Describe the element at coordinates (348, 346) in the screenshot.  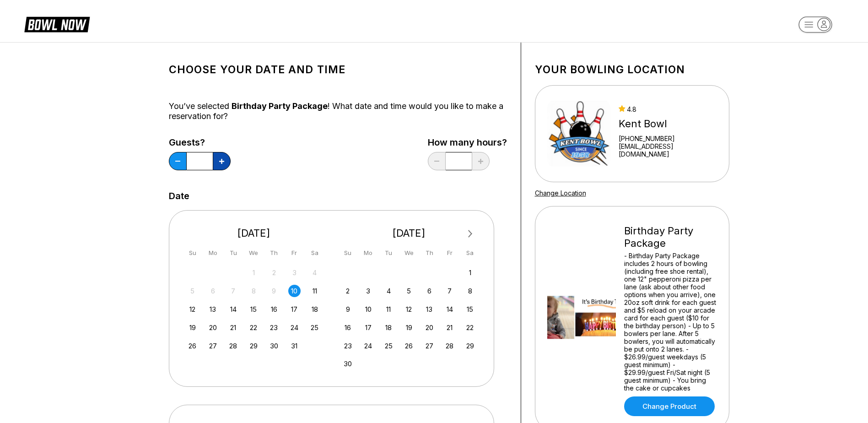
I see `div: Choose Sunday, November 23rd, 2025` at that location.